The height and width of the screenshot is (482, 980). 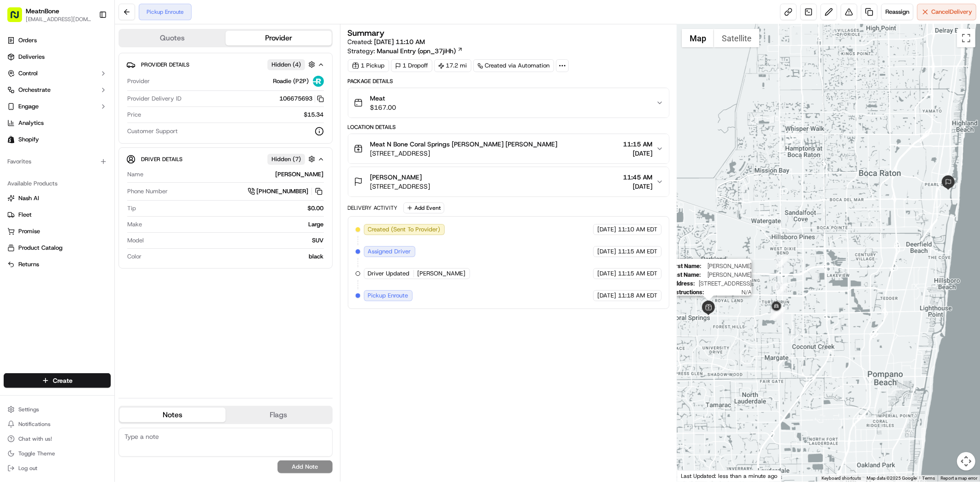 What do you see at coordinates (695, 476) in the screenshot?
I see `a: Open this area in Google Maps (opens a new window)` at bounding box center [695, 476].